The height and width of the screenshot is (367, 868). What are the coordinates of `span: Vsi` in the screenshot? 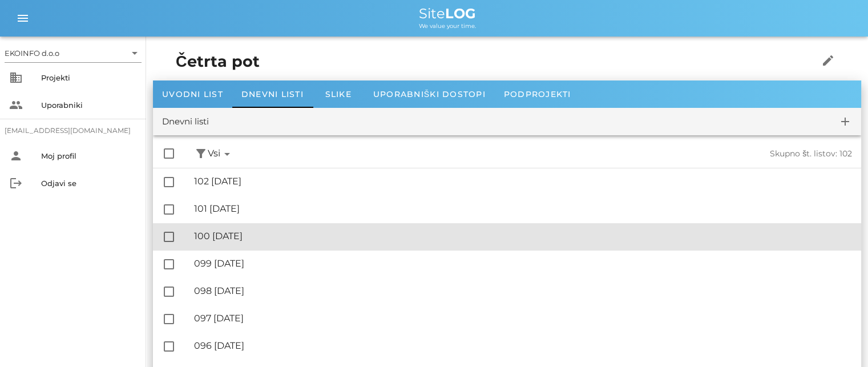 It's located at (221, 154).